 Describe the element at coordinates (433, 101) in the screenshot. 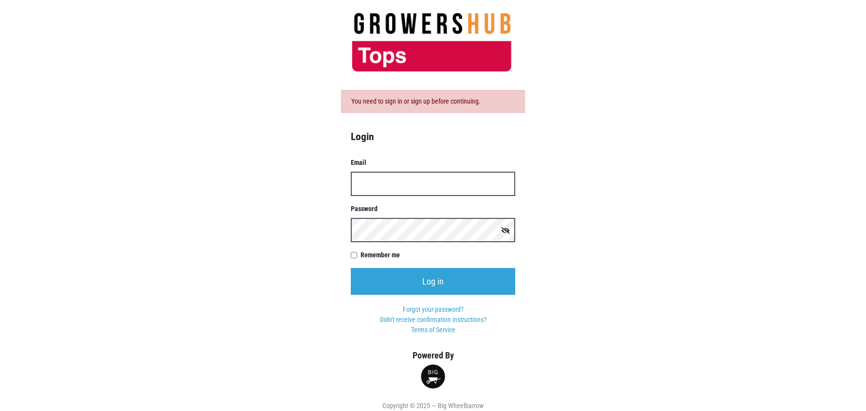

I see `div: You need to sign in or sign up before continuing.` at that location.